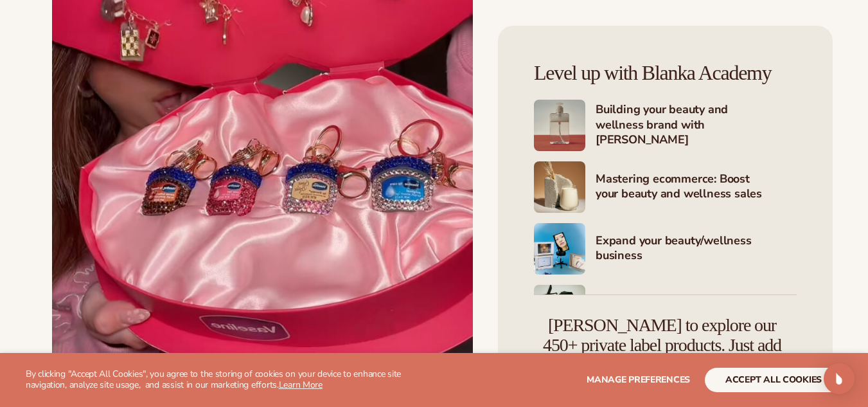 This screenshot has width=868, height=407. I want to click on span: Manage preferences, so click(638, 379).